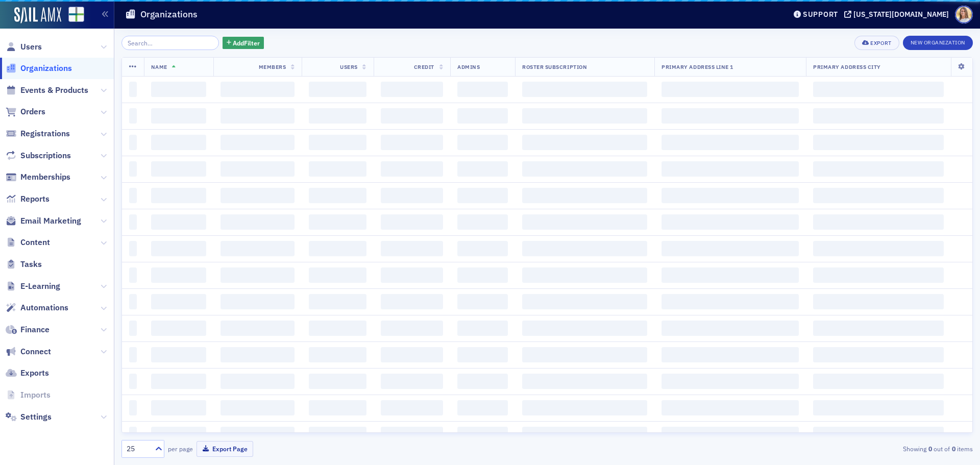 The image size is (980, 465). What do you see at coordinates (31, 265) in the screenshot?
I see `span: Tasks` at bounding box center [31, 265].